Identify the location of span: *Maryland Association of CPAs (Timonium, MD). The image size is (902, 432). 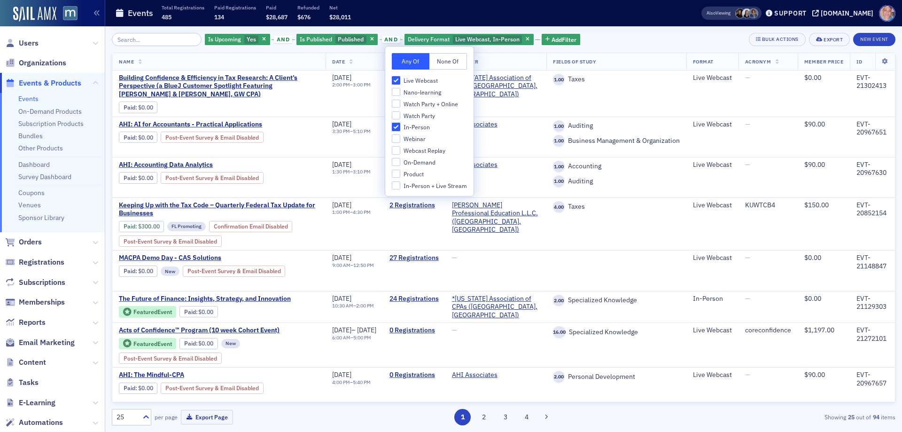
(495, 307).